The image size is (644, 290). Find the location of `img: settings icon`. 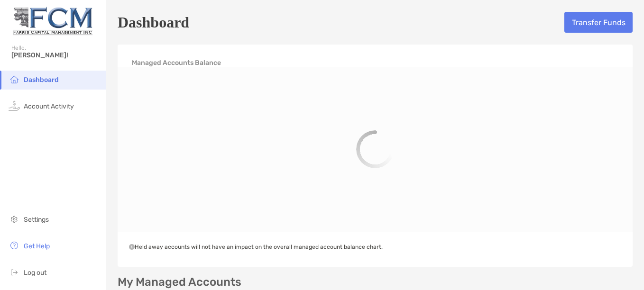

img: settings icon is located at coordinates (14, 219).